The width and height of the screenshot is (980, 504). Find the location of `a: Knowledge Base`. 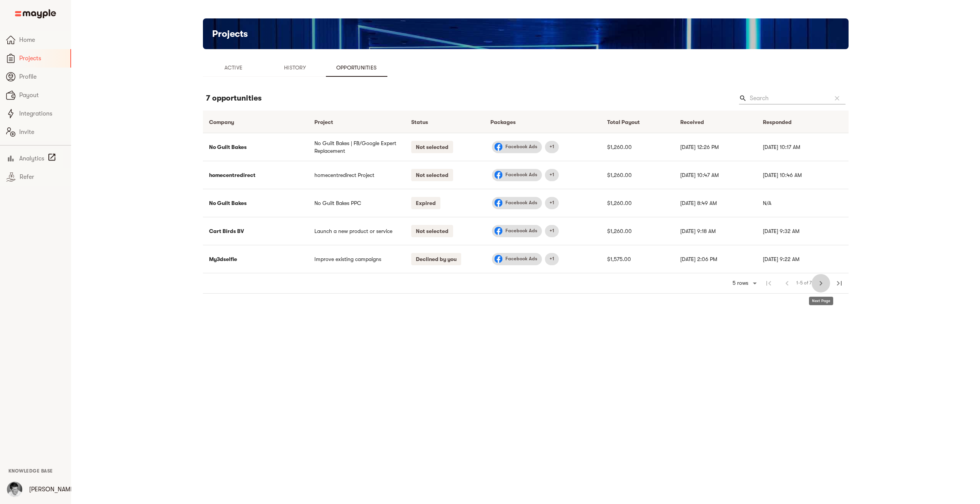

a: Knowledge Base is located at coordinates (31, 470).